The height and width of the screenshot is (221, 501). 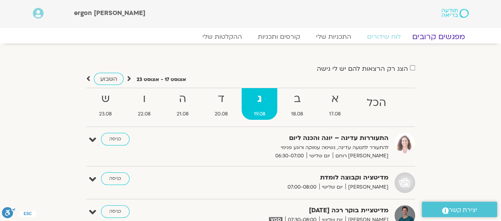 What do you see at coordinates (335, 99) in the screenshot?
I see `strong: א` at bounding box center [335, 99].